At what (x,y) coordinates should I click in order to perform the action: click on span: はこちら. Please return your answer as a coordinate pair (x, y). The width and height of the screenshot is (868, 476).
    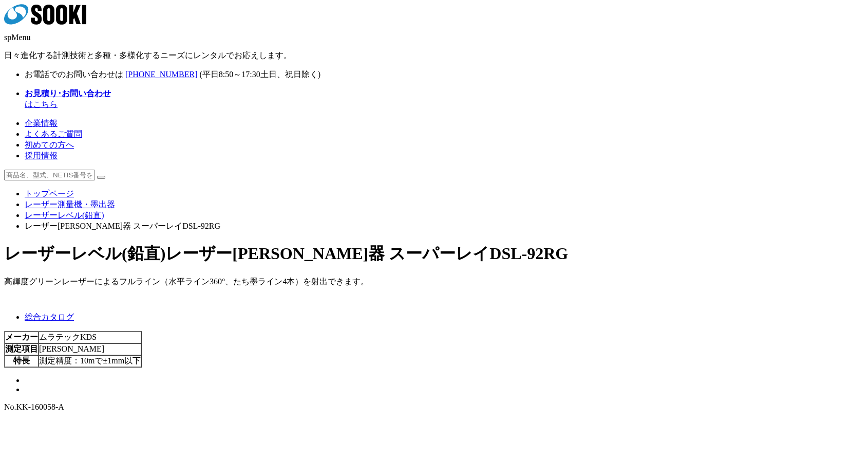
    Looking at the image, I should click on (68, 99).